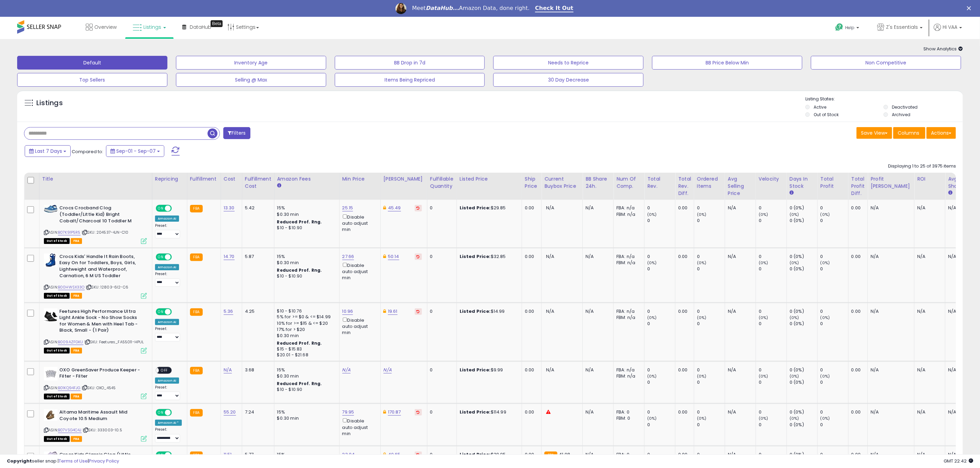 This screenshot has width=980, height=468. What do you see at coordinates (51, 261) in the screenshot?
I see `img: 41t3xQabnWL._SL40_.jpg` at bounding box center [51, 261].